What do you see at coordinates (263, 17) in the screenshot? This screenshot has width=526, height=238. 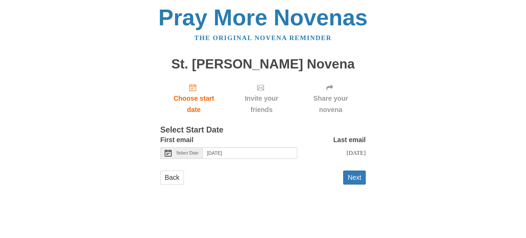 I see `a: Pray More Novenas` at bounding box center [263, 17].